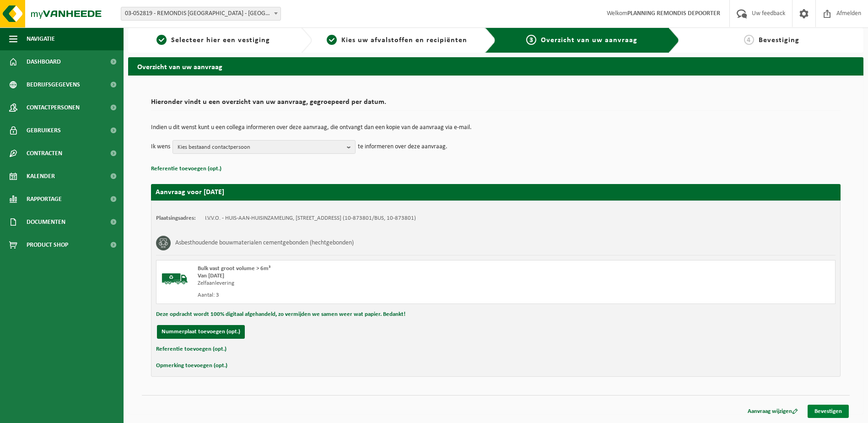  Describe the element at coordinates (496, 104) in the screenshot. I see `h2: Hieronder vindt u een overzicht van uw aanvraag, gegroepeerd per datum.` at that location.